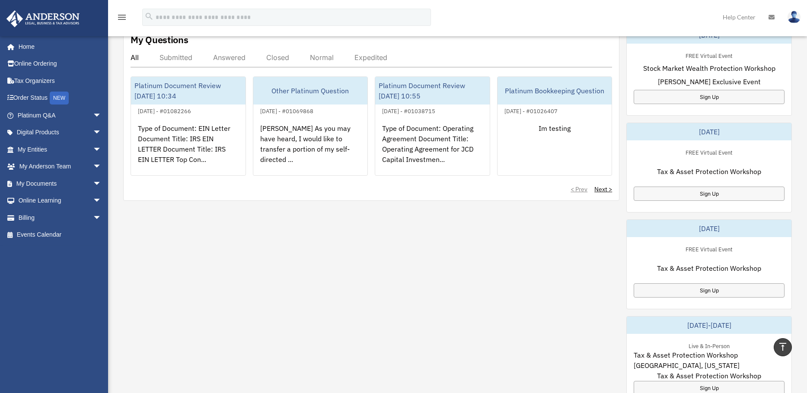 The width and height of the screenshot is (807, 393). I want to click on a: Tax Organizers, so click(60, 81).